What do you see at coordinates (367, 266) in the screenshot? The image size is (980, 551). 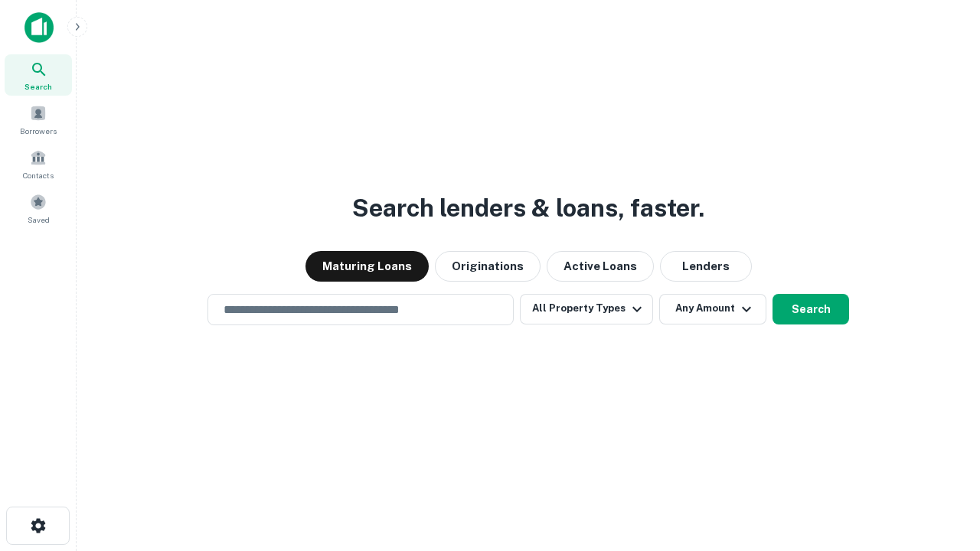 I see `button: Maturing Loans` at bounding box center [367, 266].